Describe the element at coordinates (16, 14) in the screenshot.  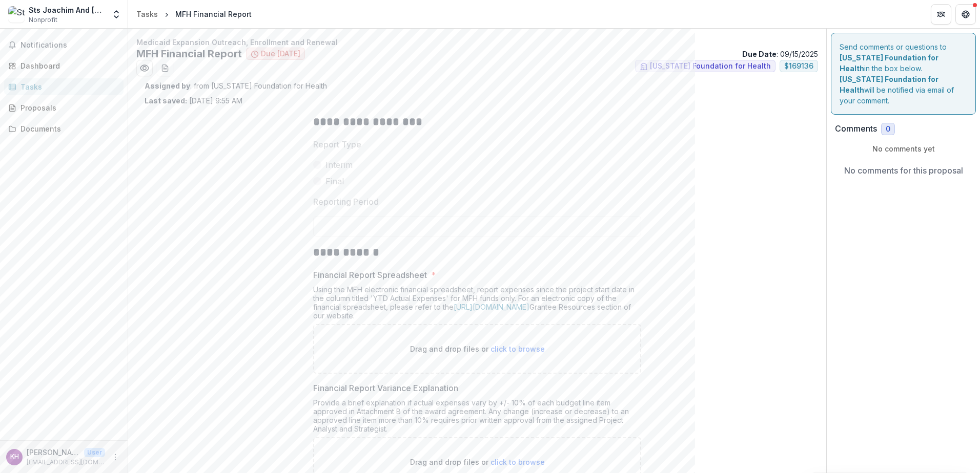
I see `img: Sts Joachim And Ann Care Service` at that location.